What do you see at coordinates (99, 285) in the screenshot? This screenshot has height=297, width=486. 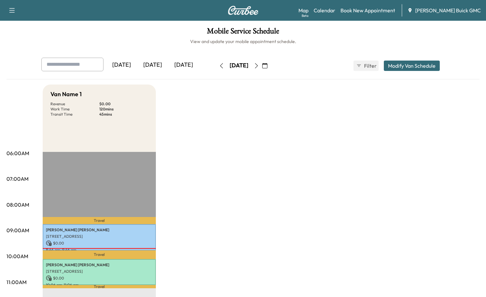 I see `p: 10:06 am - 11:06 am` at bounding box center [99, 285].